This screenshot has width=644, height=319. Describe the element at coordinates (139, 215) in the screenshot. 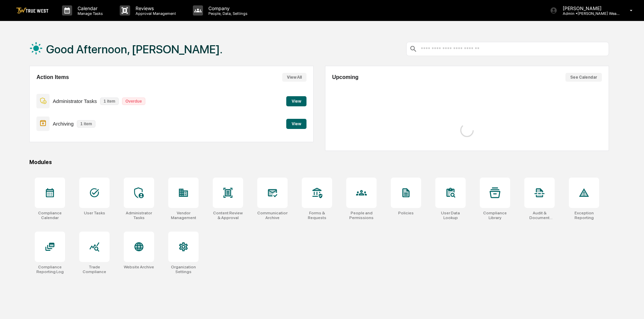

I see `div: Administrator Tasks` at that location.